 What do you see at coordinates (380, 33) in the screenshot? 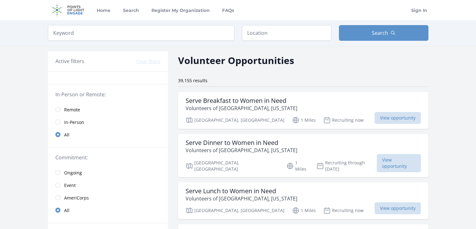
I see `span: Search` at bounding box center [380, 33].